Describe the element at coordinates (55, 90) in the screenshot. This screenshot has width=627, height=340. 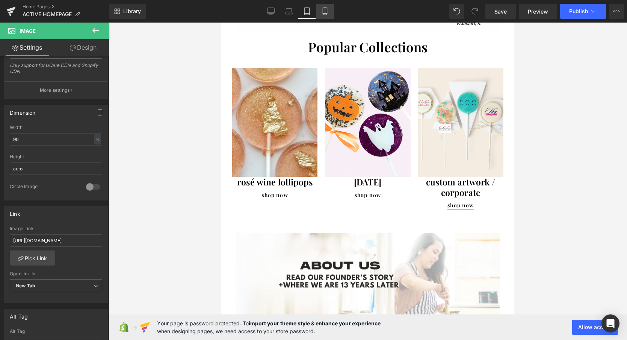
I see `p: More settings` at that location.